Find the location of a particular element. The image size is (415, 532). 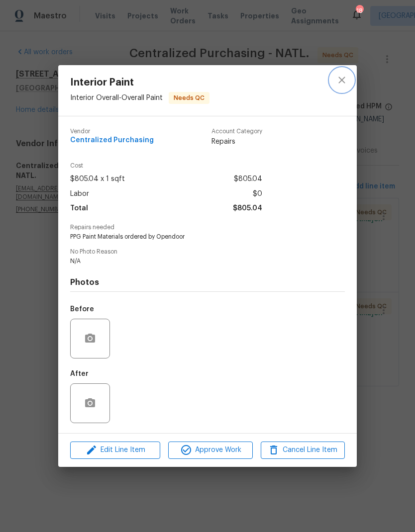

span: N/A is located at coordinates (194, 261).